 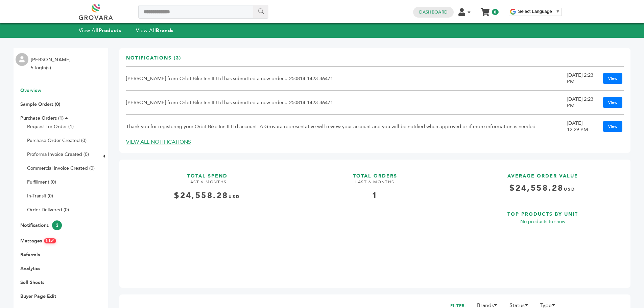 I want to click on span: NEW, so click(x=50, y=241).